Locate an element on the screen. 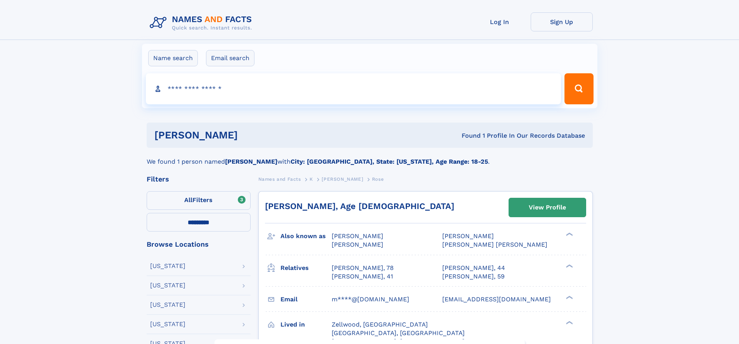 Image resolution: width=739 pixels, height=344 pixels. span: All is located at coordinates (188, 200).